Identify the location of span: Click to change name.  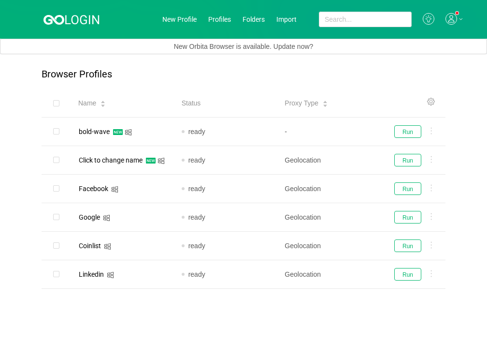
(111, 160).